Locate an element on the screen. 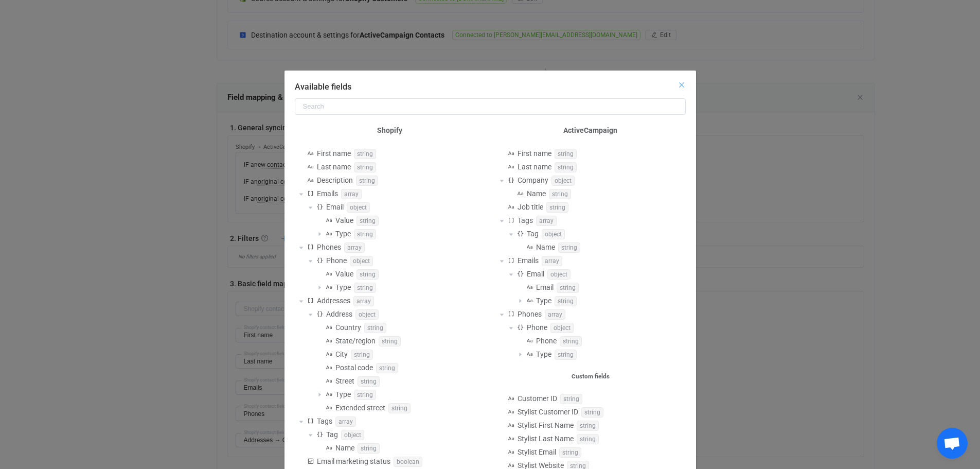 The height and width of the screenshot is (469, 980). span: Company is located at coordinates (533, 180).